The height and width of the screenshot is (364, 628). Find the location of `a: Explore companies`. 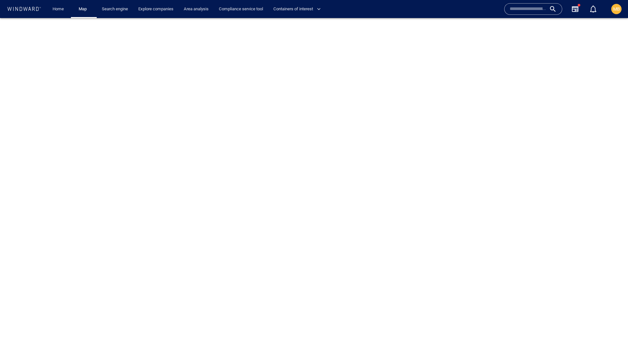

a: Explore companies is located at coordinates (156, 9).